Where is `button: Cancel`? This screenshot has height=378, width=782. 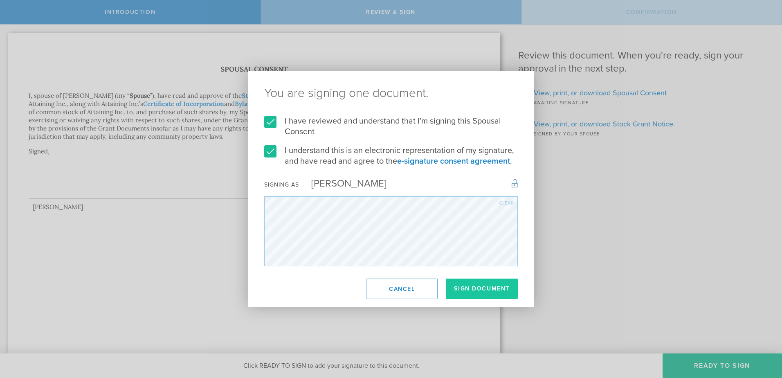
button: Cancel is located at coordinates (402, 289).